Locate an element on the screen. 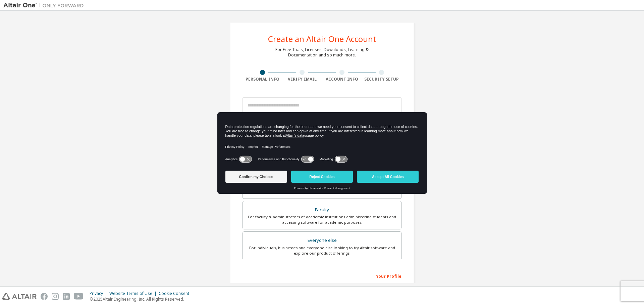 The height and width of the screenshot is (306, 644). img: linkedin.svg is located at coordinates (66, 296).